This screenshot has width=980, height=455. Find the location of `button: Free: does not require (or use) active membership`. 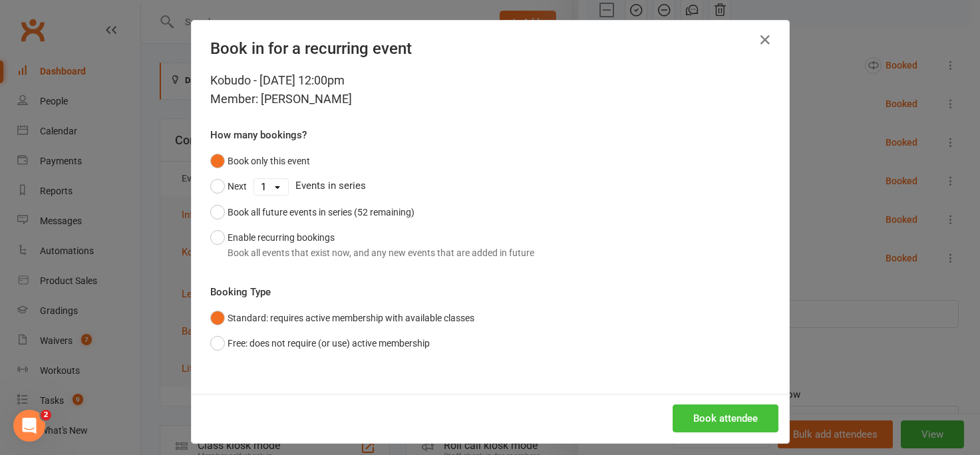

button: Free: does not require (or use) active membership is located at coordinates (320, 343).